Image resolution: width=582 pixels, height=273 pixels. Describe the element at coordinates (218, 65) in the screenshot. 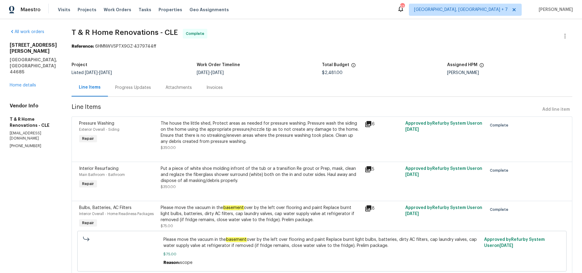

I see `h5: Work Order Timeline` at that location.